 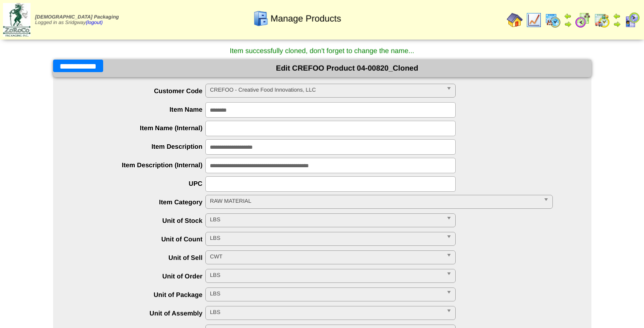 What do you see at coordinates (139, 276) in the screenshot?
I see `label: Unit of Order` at bounding box center [139, 276].